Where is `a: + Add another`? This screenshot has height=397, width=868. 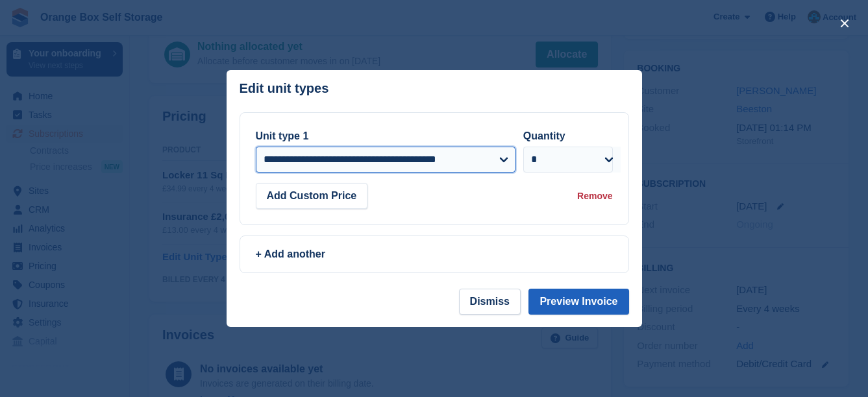
a: + Add another is located at coordinates (434, 255).